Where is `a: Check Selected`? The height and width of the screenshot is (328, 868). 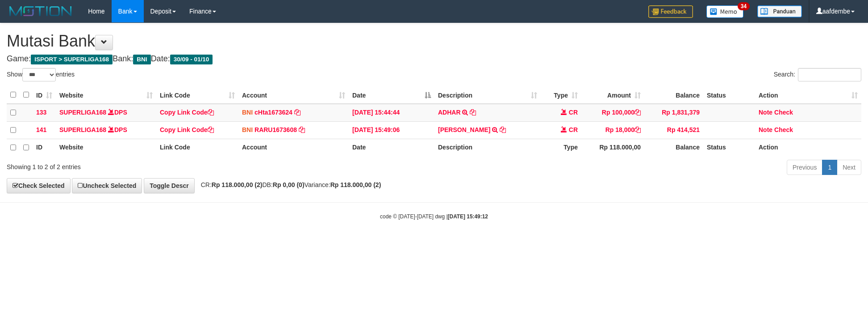 a: Check Selected is located at coordinates (39, 186).